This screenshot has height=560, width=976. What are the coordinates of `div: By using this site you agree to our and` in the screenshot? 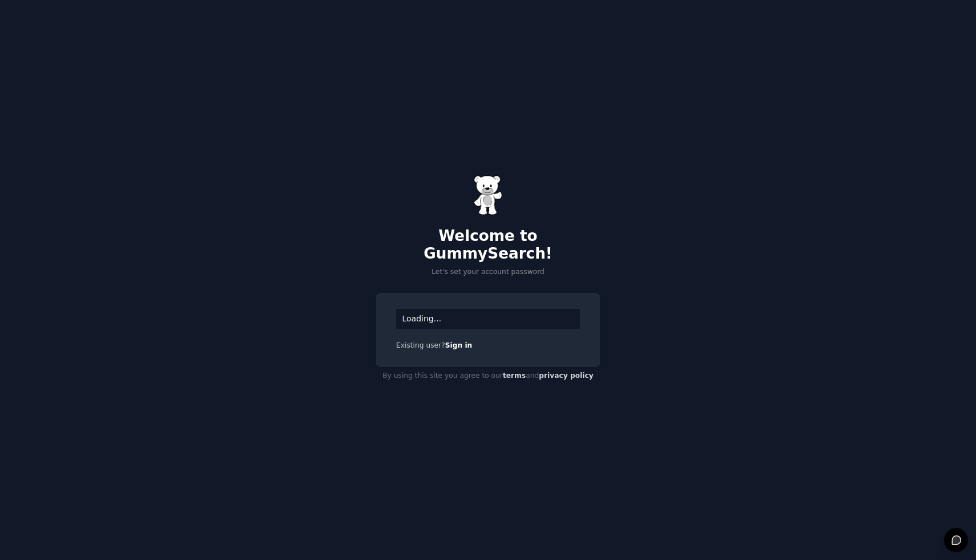 It's located at (488, 376).